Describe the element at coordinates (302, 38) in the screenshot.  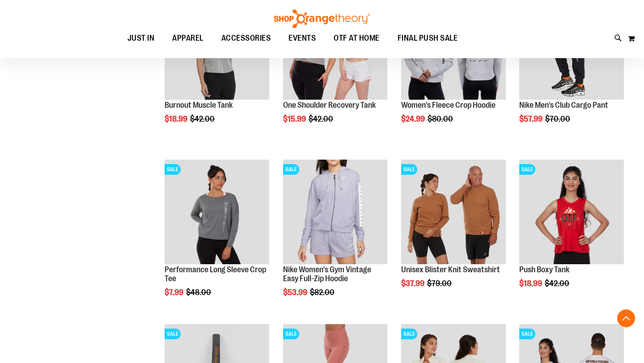
I see `span: EVENTS` at that location.